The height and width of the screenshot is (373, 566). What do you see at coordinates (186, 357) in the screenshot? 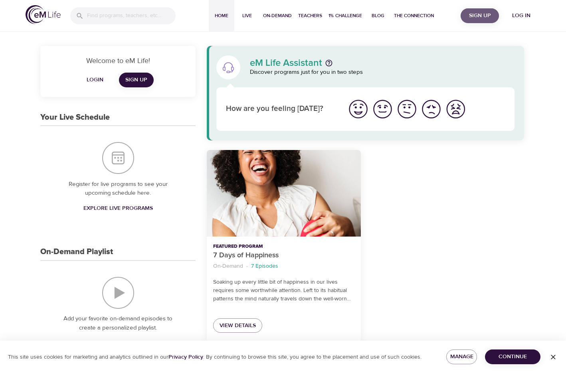
I see `a: Privacy Policy` at bounding box center [186, 357].